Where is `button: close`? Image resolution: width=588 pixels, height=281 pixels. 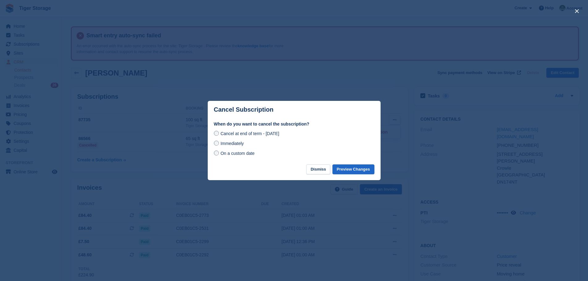 button: close is located at coordinates (577, 11).